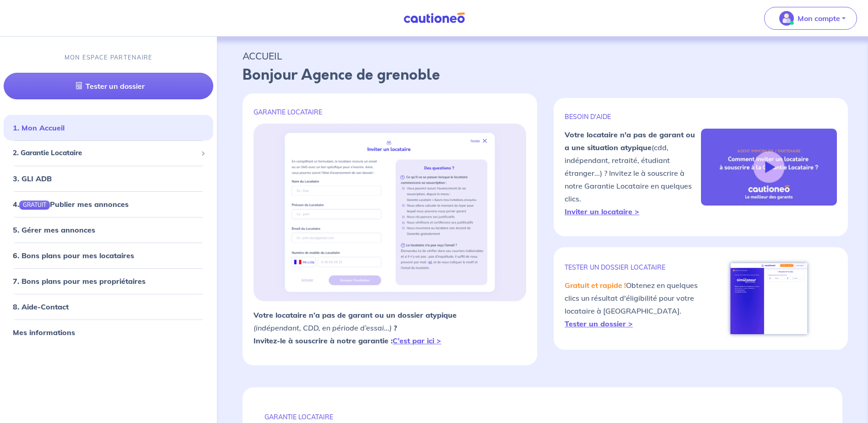  I want to click on p: Mon compte, so click(819, 18).